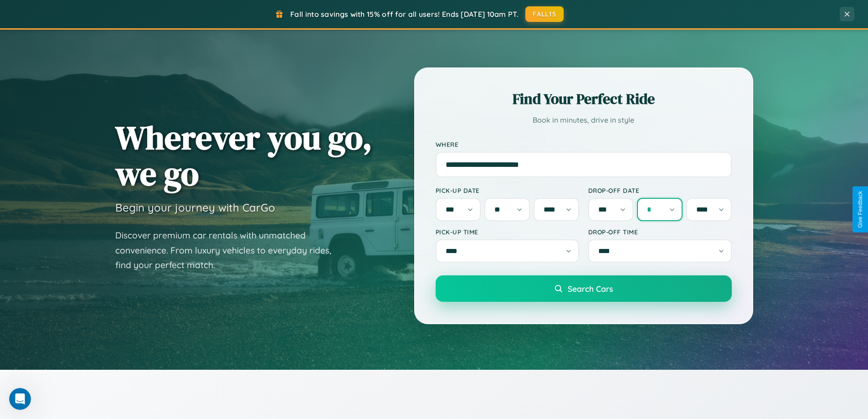  Describe the element at coordinates (583, 99) in the screenshot. I see `h2: Find Your Perfect Ride` at that location.